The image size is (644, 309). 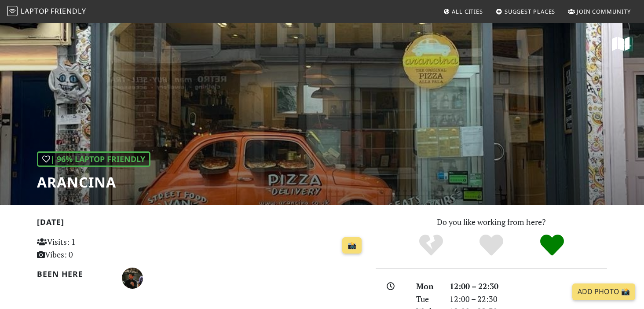 I want to click on div: Yes, so click(x=491, y=245).